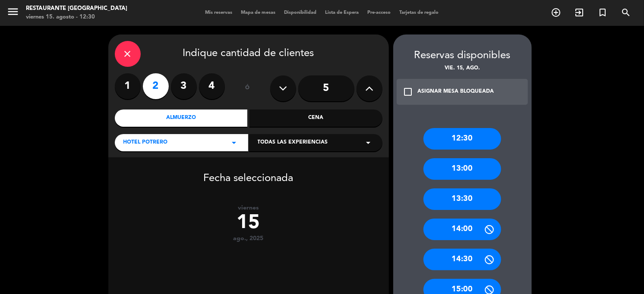  I want to click on i: check_box_outline_blank, so click(408, 91).